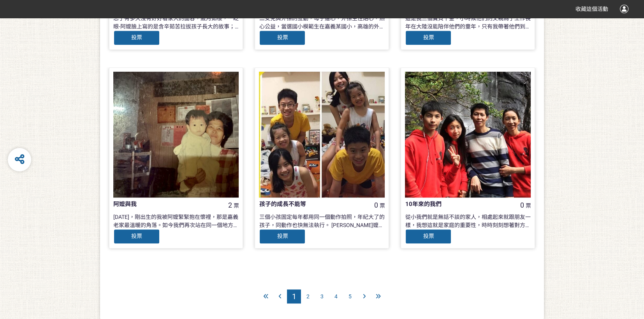 This screenshot has height=319, width=644. I want to click on div: 忘了有多久沒有好好看家人的面容，歲月如梭，一眨眼-阿嬤臉上寫的是含辛茹苦拉拔孩子長大的故事；而到了媽媽這代傳承著阿嬤的信念，媽媽雖然擁有的不多，不過「她給我的卻是她的全部」，無私奉獻精神都看在眼..., so click(176, 22).